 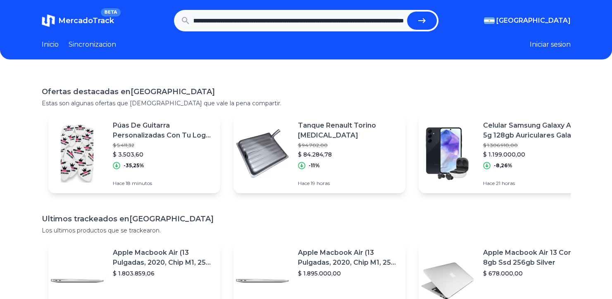 I want to click on span: BETA, so click(x=110, y=12).